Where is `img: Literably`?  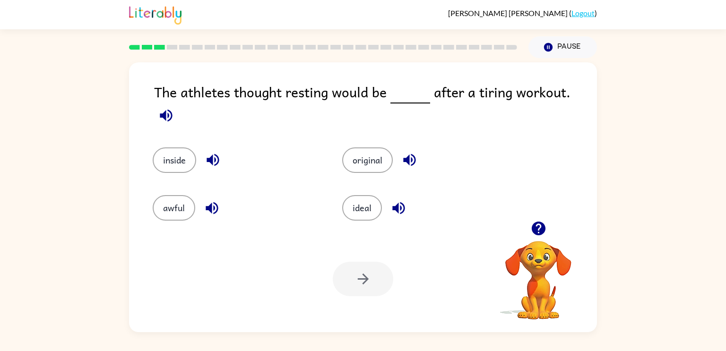
img: Literably is located at coordinates (155, 14).